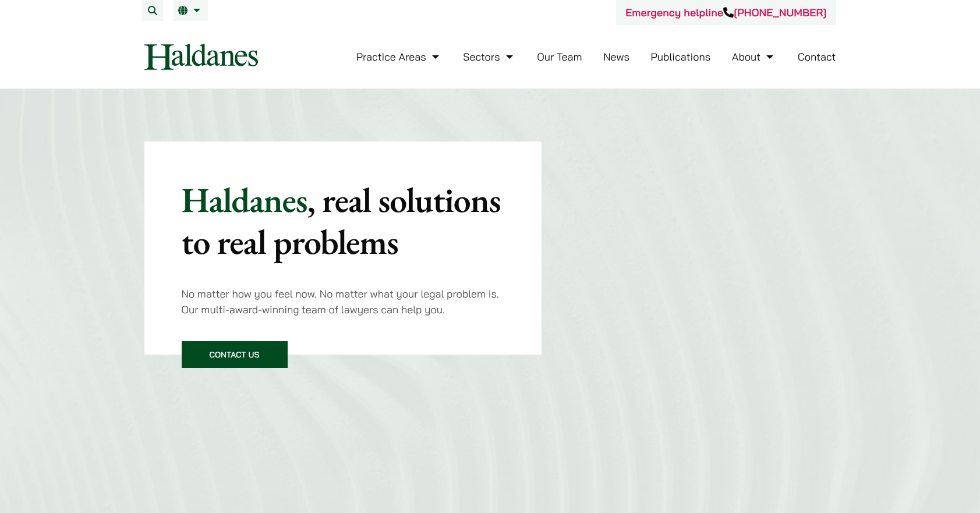  I want to click on p: No matter how you feel now. No matter what your legal problem is. Our multi-award-winning team of..., so click(343, 302).